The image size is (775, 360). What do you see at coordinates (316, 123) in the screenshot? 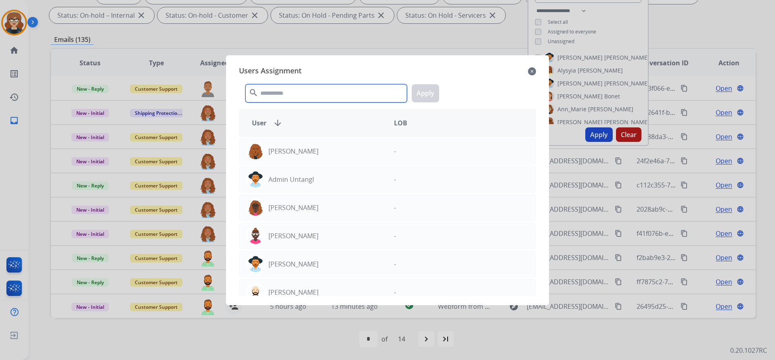
I see `div: User` at bounding box center [316, 123].